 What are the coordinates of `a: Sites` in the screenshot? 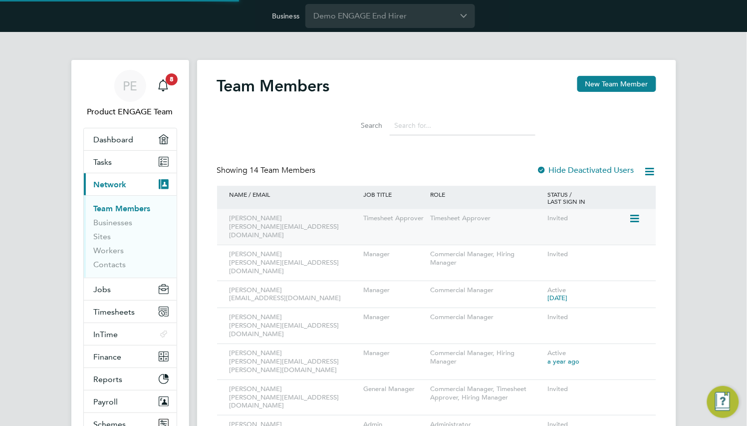 It's located at (102, 236).